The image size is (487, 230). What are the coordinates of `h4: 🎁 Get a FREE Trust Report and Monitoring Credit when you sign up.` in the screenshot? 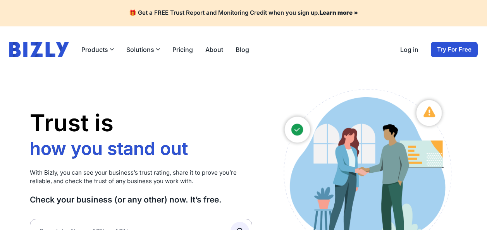 It's located at (243, 13).